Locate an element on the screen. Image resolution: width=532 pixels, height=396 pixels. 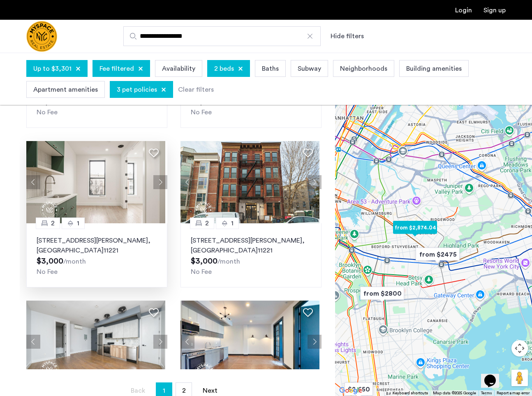
div: from $2,874.04 is located at coordinates (415, 227).